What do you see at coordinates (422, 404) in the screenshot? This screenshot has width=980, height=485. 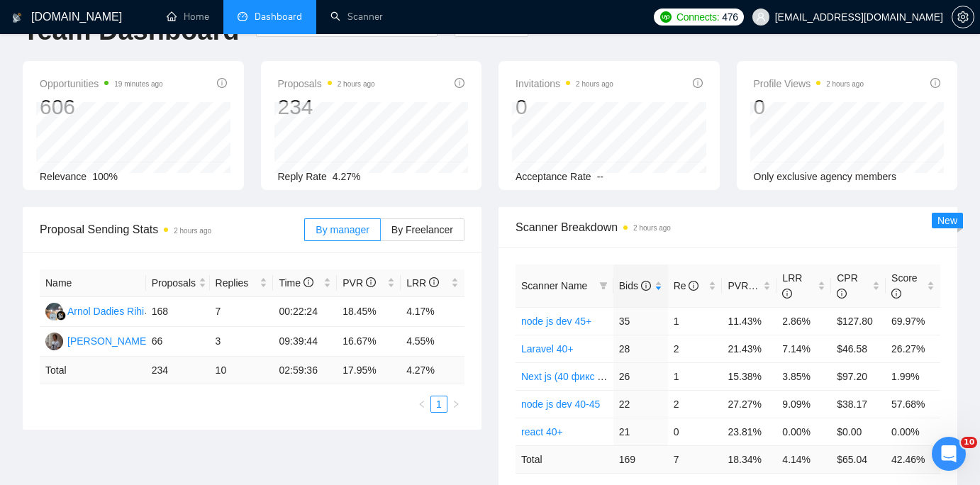 I see `span: left` at bounding box center [422, 404].